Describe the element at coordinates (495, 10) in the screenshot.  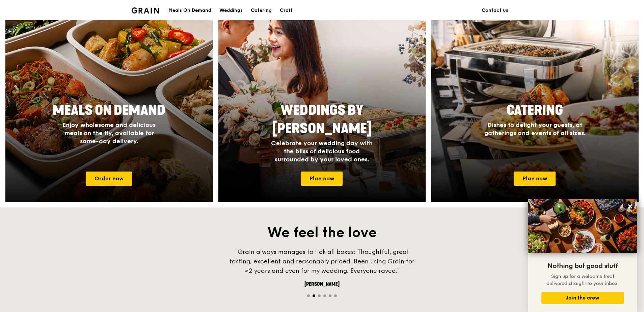
I see `a: Contact us` at that location.